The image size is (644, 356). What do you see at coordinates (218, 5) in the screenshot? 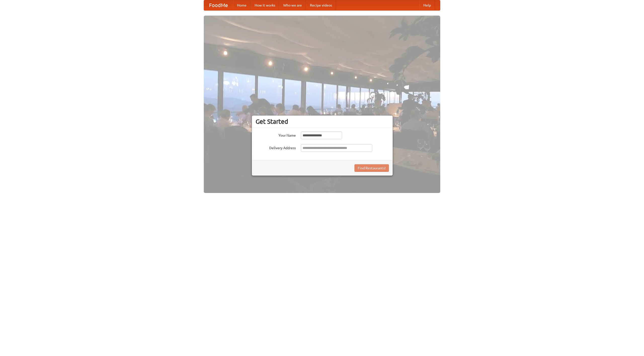
I see `a: FoodMe` at bounding box center [218, 5].